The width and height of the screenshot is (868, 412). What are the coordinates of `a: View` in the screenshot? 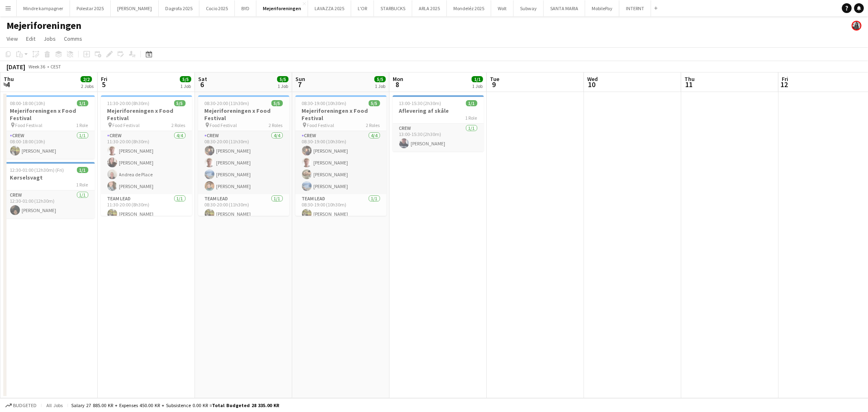 It's located at (12, 39).